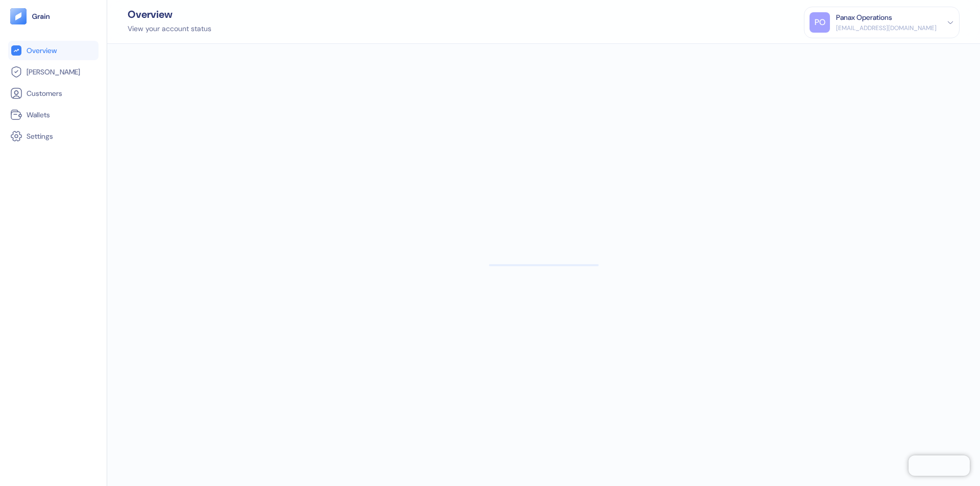 The width and height of the screenshot is (980, 486). Describe the element at coordinates (53, 51) in the screenshot. I see `a: Overview` at that location.